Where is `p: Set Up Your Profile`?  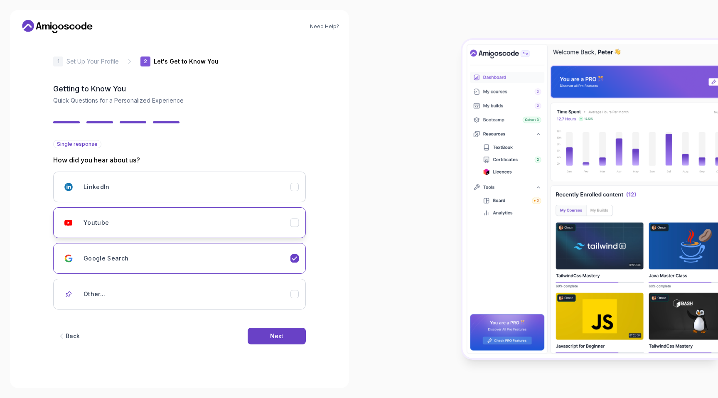 p: Set Up Your Profile is located at coordinates (93, 62).